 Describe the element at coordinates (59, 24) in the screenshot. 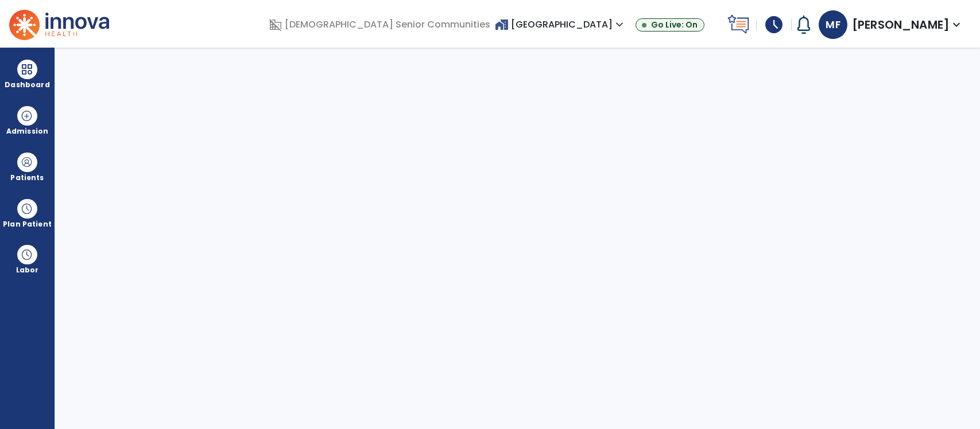

I see `img: logo.svg` at that location.